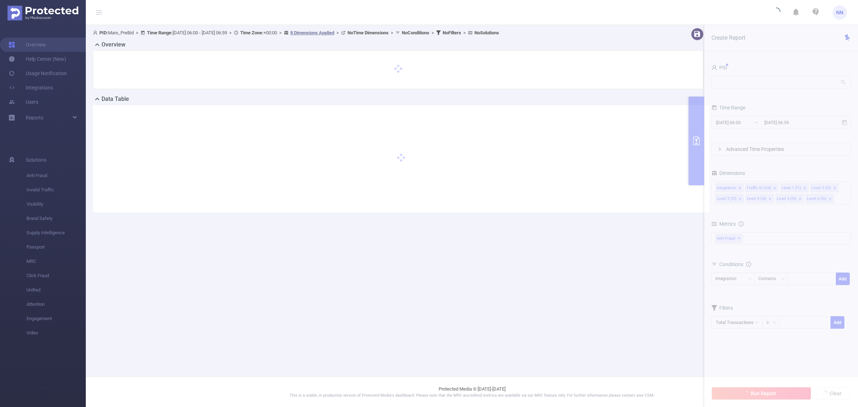 This screenshot has height=407, width=858. I want to click on b: No Solutions, so click(487, 33).